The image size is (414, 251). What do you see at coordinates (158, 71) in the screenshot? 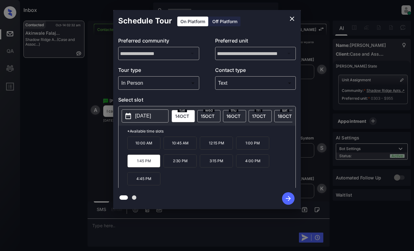
I see `p: Tour type` at bounding box center [158, 71].